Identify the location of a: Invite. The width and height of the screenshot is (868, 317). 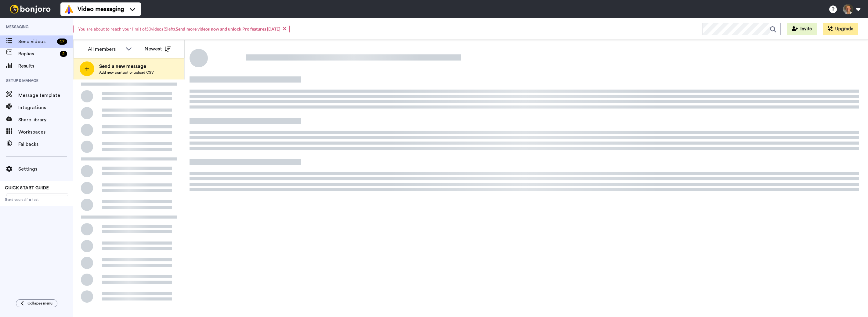
(802, 29).